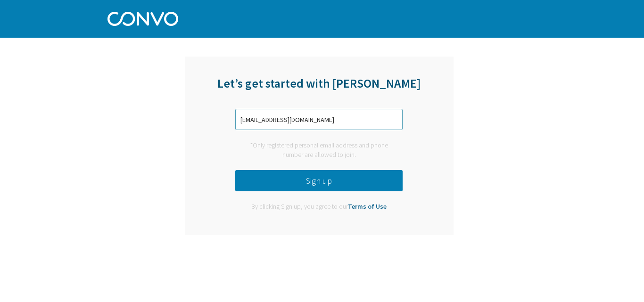 The height and width of the screenshot is (302, 644). Describe the element at coordinates (143, 17) in the screenshot. I see `img: Convo Logo` at that location.